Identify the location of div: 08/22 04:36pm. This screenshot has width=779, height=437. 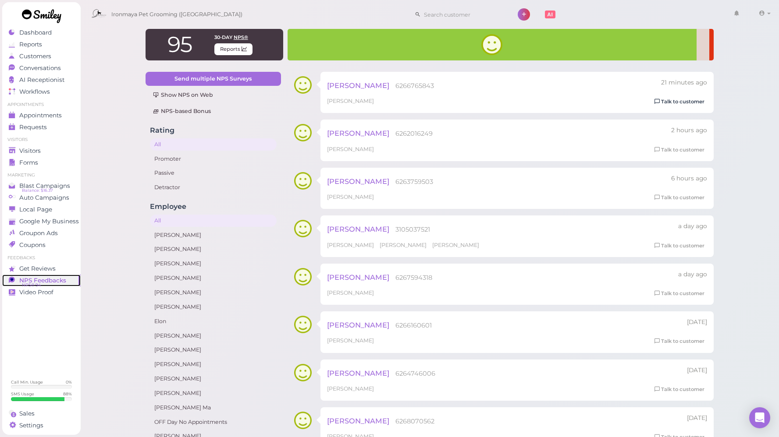
(683, 83).